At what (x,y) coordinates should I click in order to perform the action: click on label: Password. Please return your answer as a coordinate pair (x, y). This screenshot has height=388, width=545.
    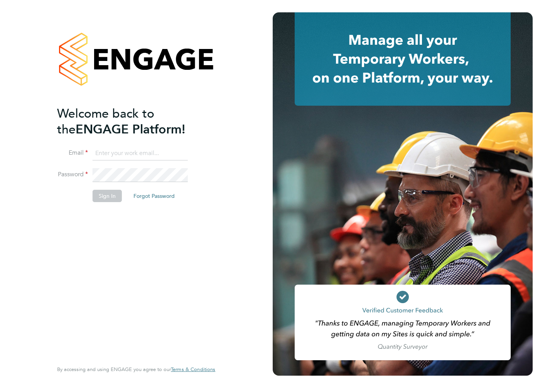
    Looking at the image, I should click on (73, 174).